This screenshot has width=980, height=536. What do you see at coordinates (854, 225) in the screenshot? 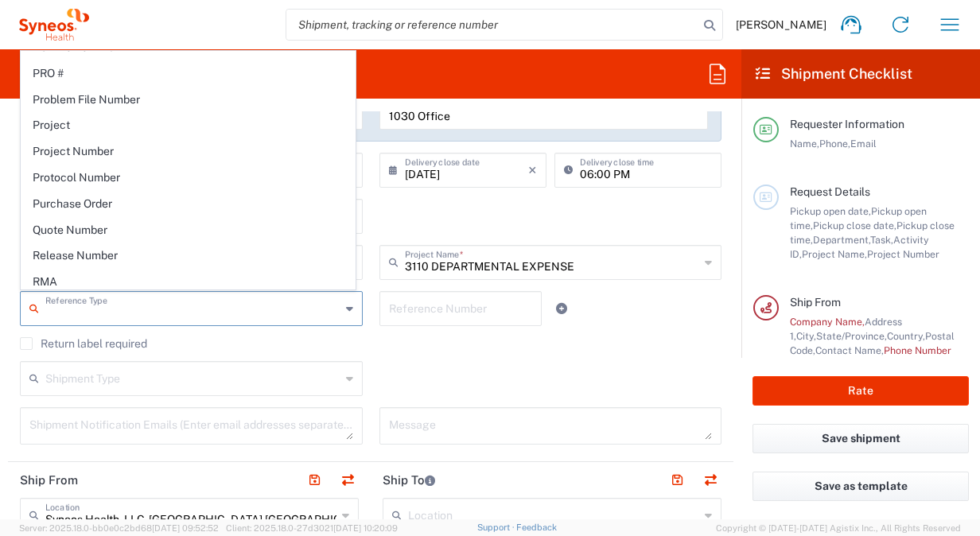
I see `span: Pickup close date,` at bounding box center [854, 225].